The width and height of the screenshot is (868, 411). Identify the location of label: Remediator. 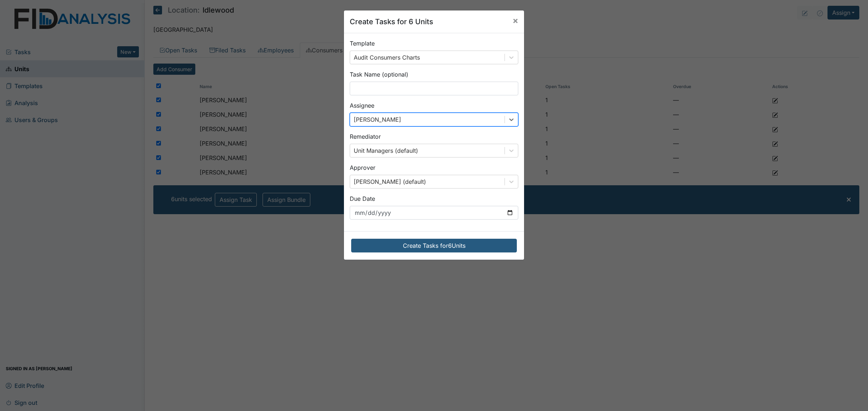
(365, 136).